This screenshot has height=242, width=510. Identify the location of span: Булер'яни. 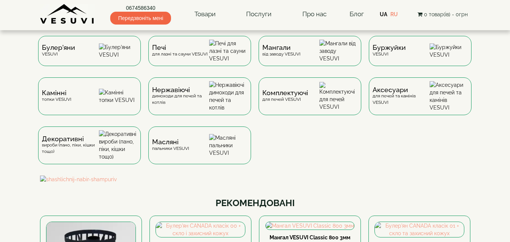
(58, 48).